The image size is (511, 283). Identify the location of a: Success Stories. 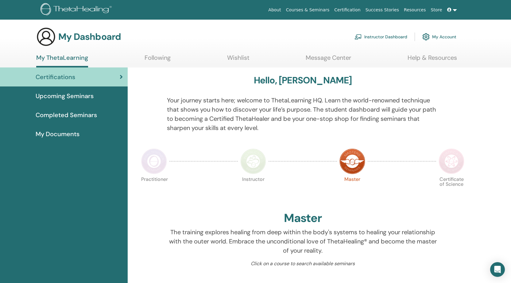
(382, 10).